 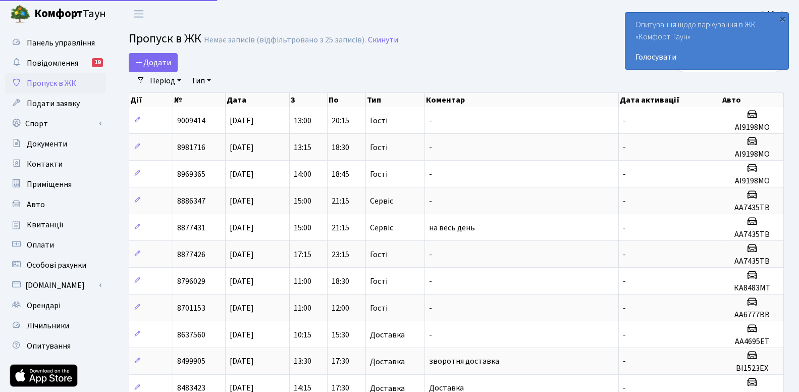 What do you see at coordinates (340, 254) in the screenshot?
I see `span: 23:15` at bounding box center [340, 254].